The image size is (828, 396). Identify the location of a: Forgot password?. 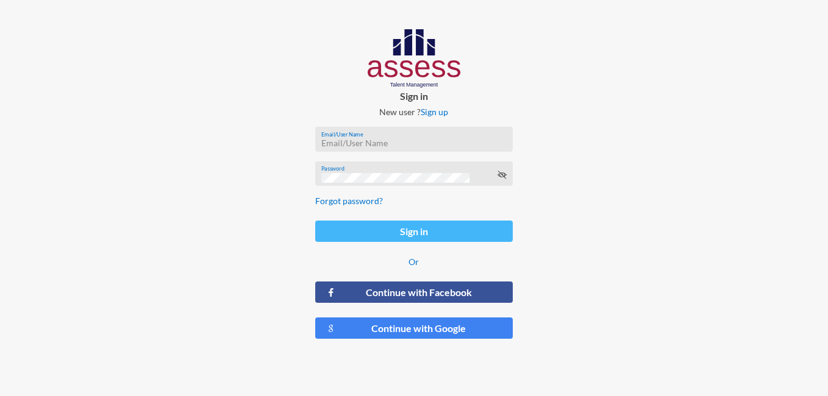
(349, 200).